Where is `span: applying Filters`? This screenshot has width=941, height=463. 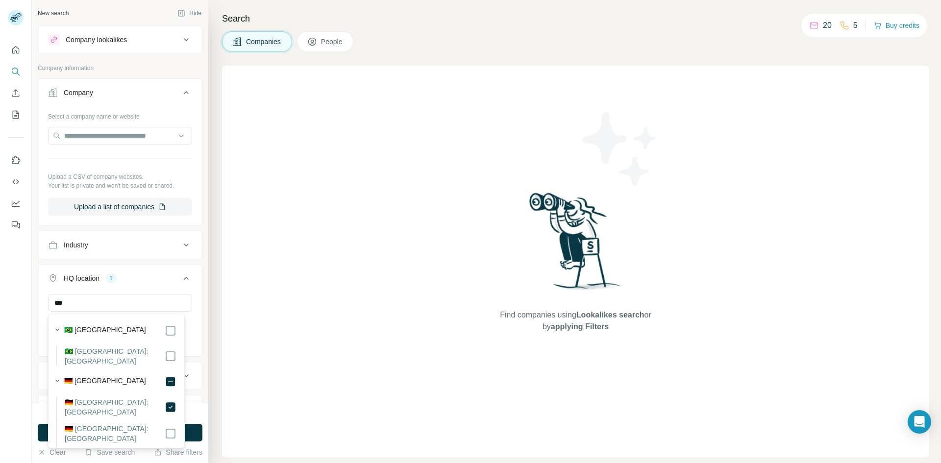
span: applying Filters is located at coordinates (580, 326).